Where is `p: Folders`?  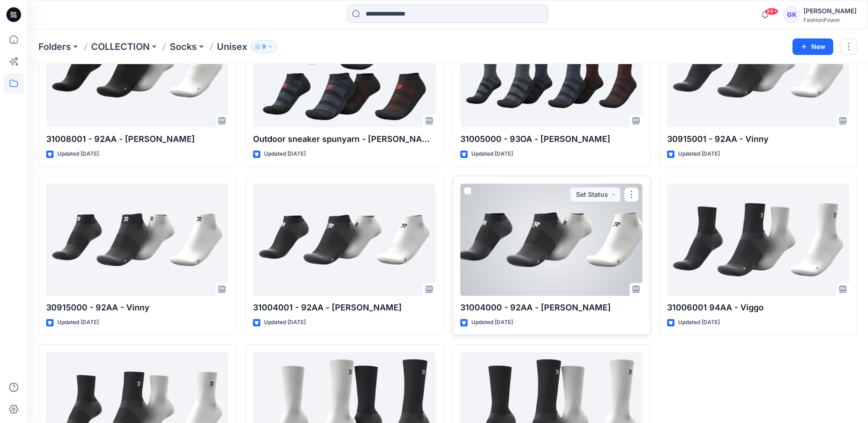
p: Folders is located at coordinates (54, 47).